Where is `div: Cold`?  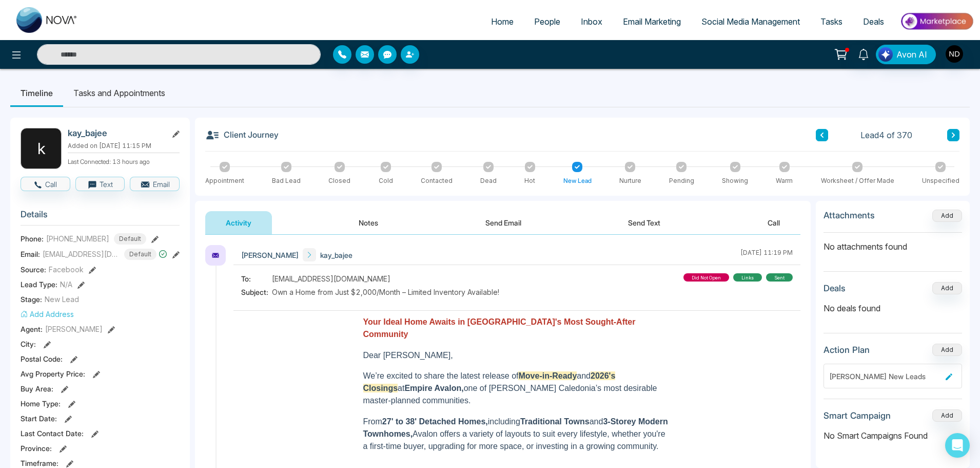 div: Cold is located at coordinates (386, 181).